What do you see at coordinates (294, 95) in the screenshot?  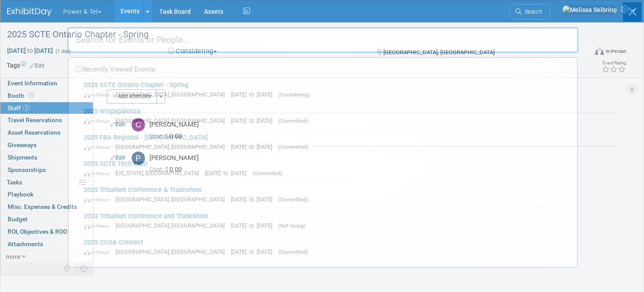 I see `span: (Considering)` at bounding box center [294, 95].